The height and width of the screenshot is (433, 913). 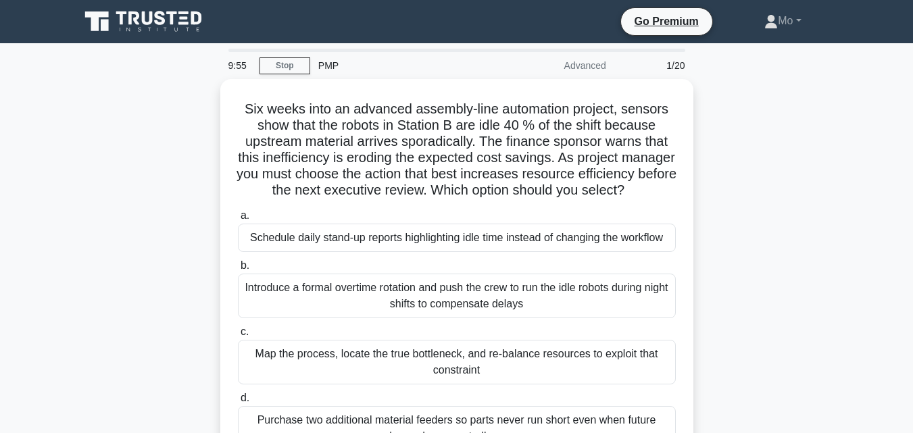 What do you see at coordinates (457, 362) in the screenshot?
I see `div: Map the process, locate the true bottleneck, and re-balance resources to exploit that constraint` at bounding box center [457, 362].